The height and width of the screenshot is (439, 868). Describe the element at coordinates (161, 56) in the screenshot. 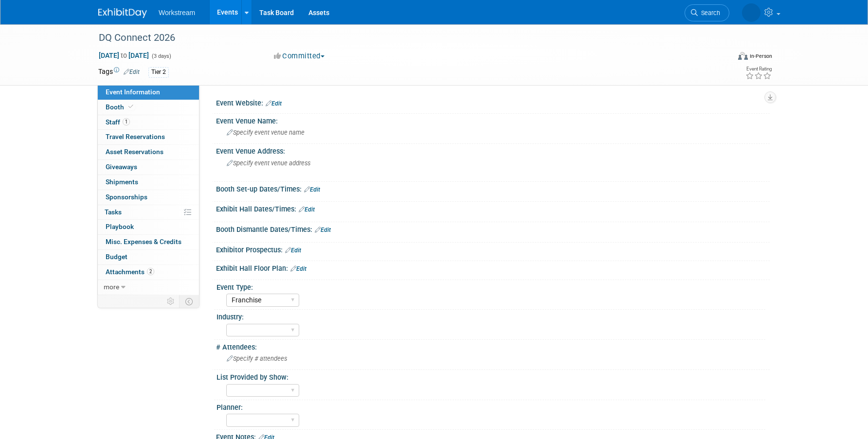

I see `span: (3 days)` at that location.